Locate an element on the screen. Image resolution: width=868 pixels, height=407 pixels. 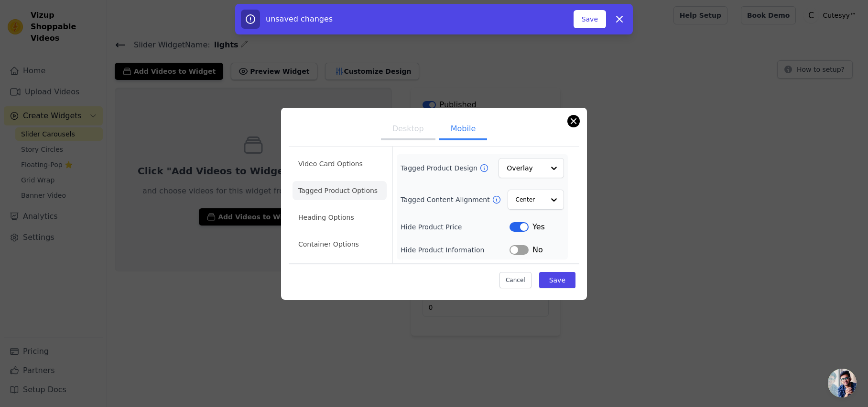
span: Yes is located at coordinates (539, 227).